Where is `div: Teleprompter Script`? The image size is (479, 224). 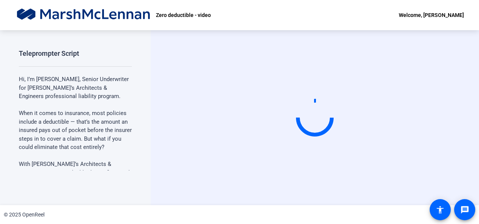 div: Teleprompter Script is located at coordinates (49, 53).